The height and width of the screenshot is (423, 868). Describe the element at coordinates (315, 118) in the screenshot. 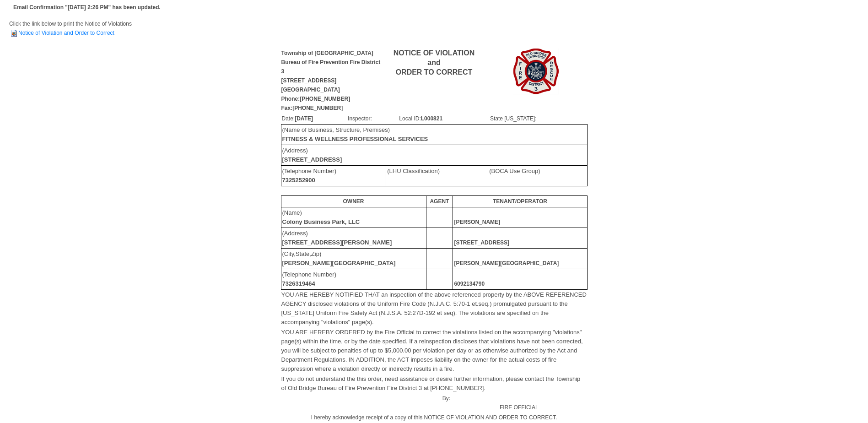

I see `td: Date:` at that location.